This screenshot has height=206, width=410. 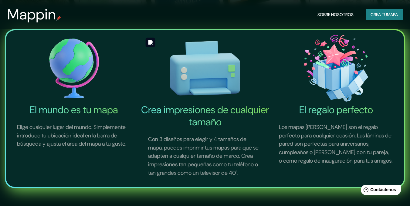 I want to click on img: El icono del regalo perfecto, so click(x=336, y=68).